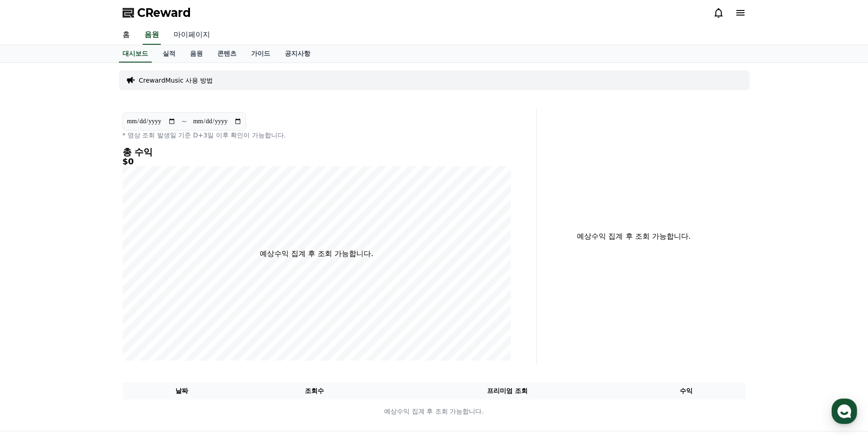 The width and height of the screenshot is (868, 435). What do you see at coordinates (261, 54) in the screenshot?
I see `a: 가이드` at bounding box center [261, 54].